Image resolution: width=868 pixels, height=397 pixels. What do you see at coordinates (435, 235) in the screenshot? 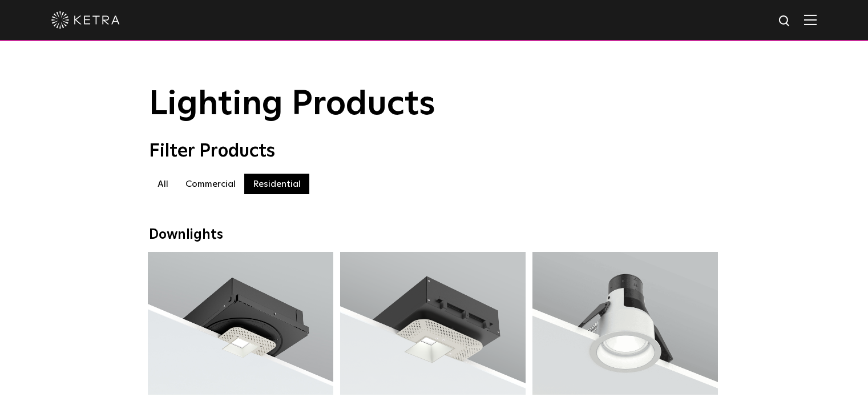
I see `div: Downlights` at bounding box center [435, 235].